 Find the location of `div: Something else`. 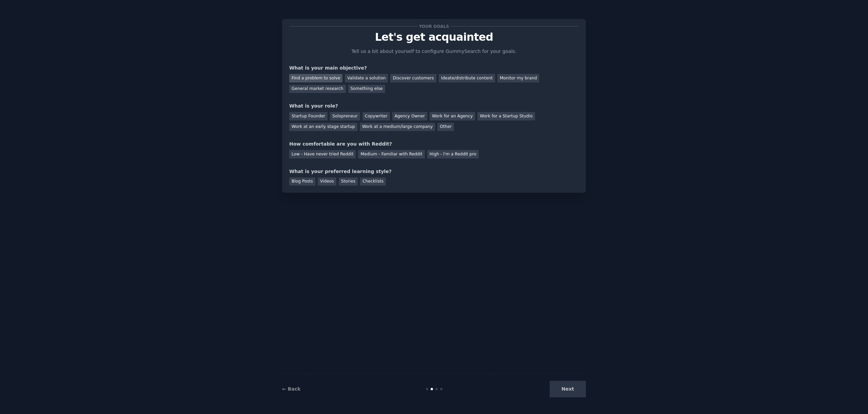

div: Something else is located at coordinates (367, 89).